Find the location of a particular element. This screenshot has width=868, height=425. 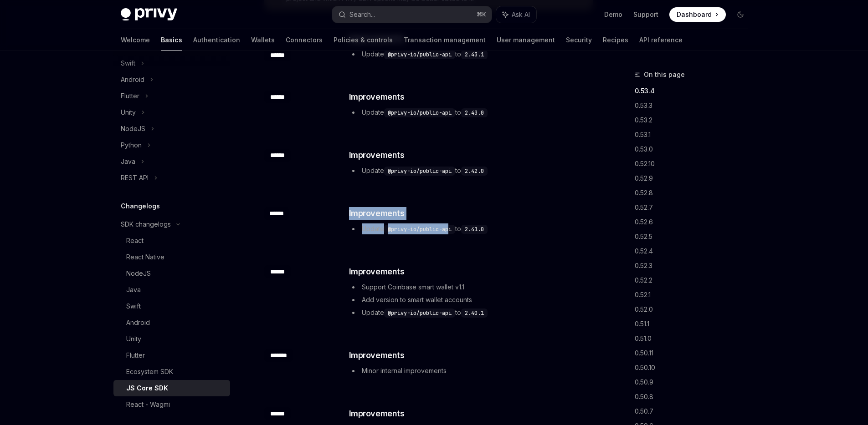

div: REST API is located at coordinates (135, 178).